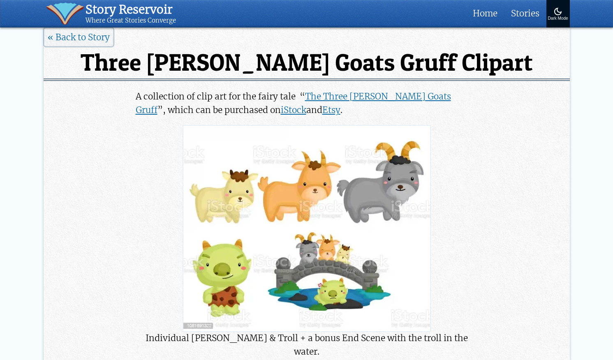  Describe the element at coordinates (294, 110) in the screenshot. I see `a: iStock` at that location.